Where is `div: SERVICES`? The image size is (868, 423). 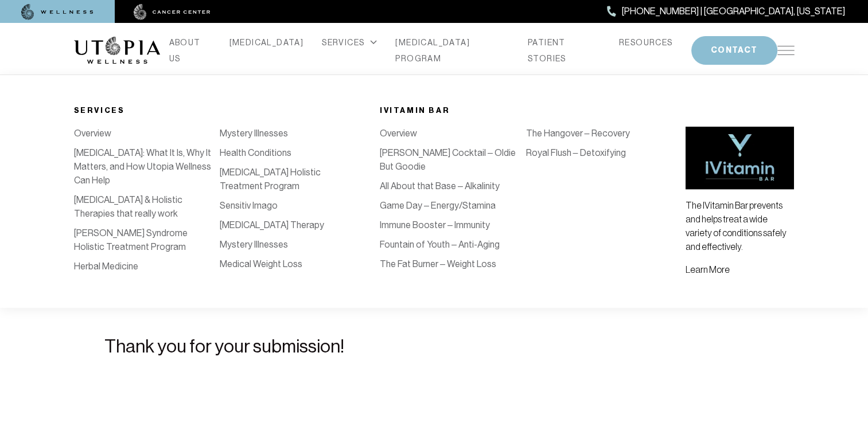 div: SERVICES is located at coordinates (349, 42).